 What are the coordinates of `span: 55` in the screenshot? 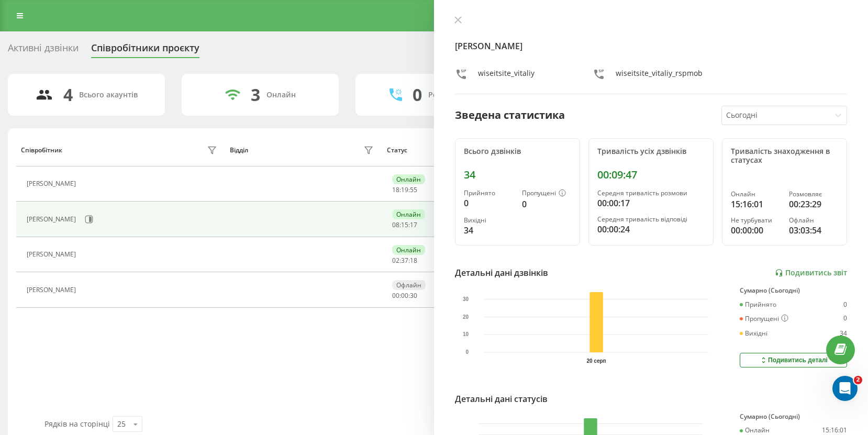 It's located at (414, 189).